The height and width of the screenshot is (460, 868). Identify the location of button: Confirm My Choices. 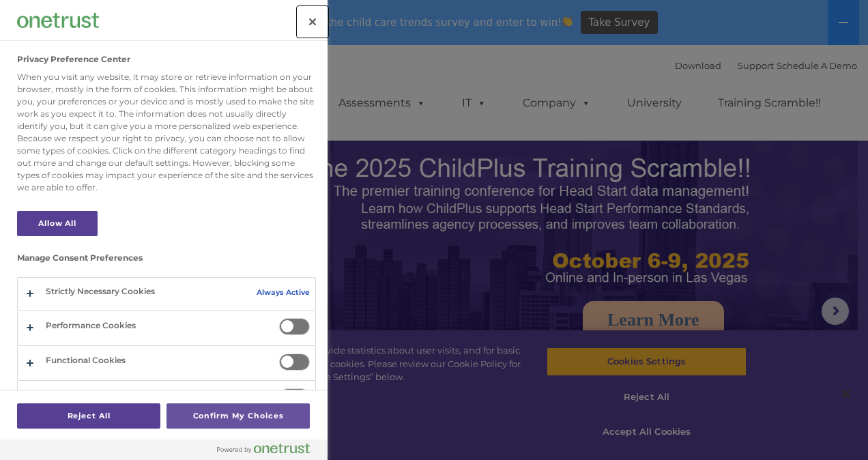
(238, 416).